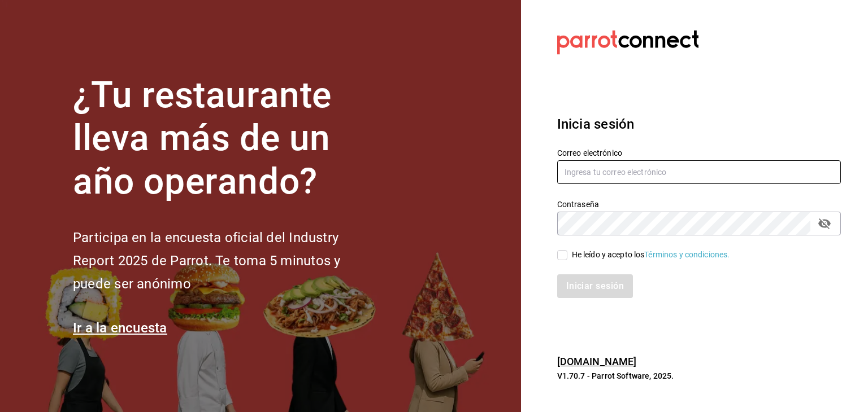  What do you see at coordinates (651, 254) in the screenshot?
I see `div: He leído y acepto los` at bounding box center [651, 254].